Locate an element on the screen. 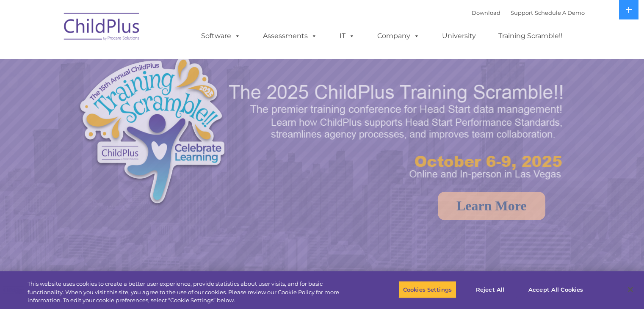  a: Download is located at coordinates (486, 12).